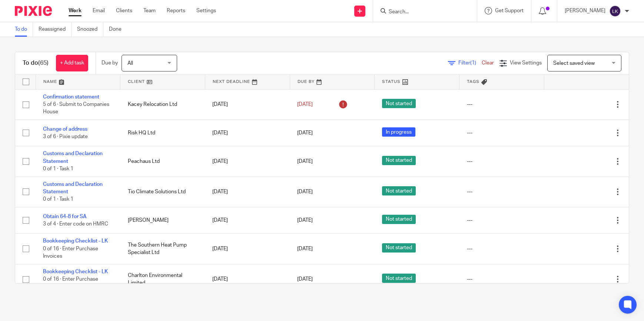 The image size is (644, 321). Describe the element at coordinates (206, 11) in the screenshot. I see `a: Settings` at that location.